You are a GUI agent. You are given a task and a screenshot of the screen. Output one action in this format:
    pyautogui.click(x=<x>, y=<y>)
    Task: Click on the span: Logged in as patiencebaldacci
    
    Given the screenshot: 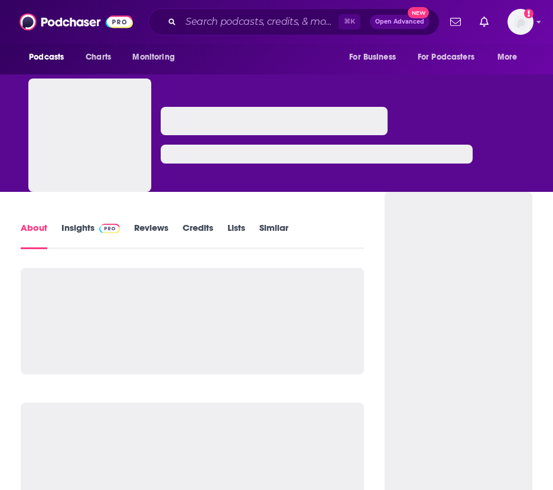 What is the action you would take?
    pyautogui.click(x=520, y=22)
    